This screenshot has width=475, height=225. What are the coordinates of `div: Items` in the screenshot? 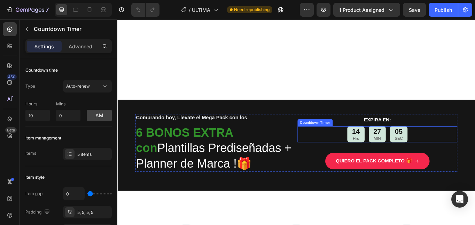 It's located at (31, 154).